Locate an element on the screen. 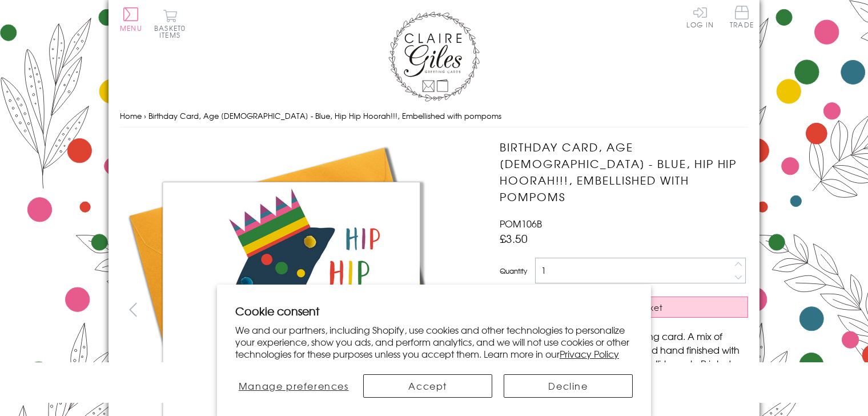 The height and width of the screenshot is (416, 868). button: Basket0 items is located at coordinates (170, 24).